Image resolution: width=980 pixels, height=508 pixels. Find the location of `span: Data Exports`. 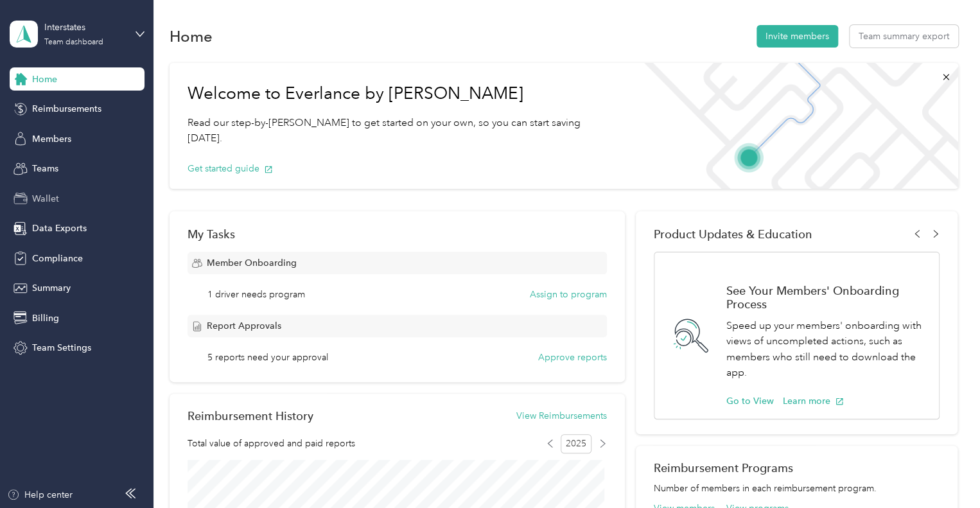

span: Data Exports is located at coordinates (59, 228).